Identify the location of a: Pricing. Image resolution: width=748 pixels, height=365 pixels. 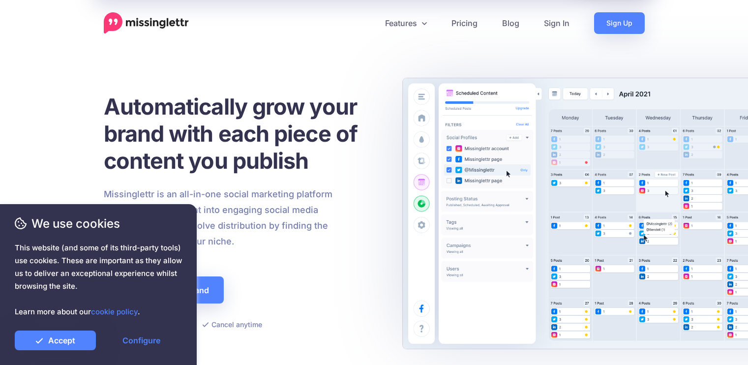
(464, 23).